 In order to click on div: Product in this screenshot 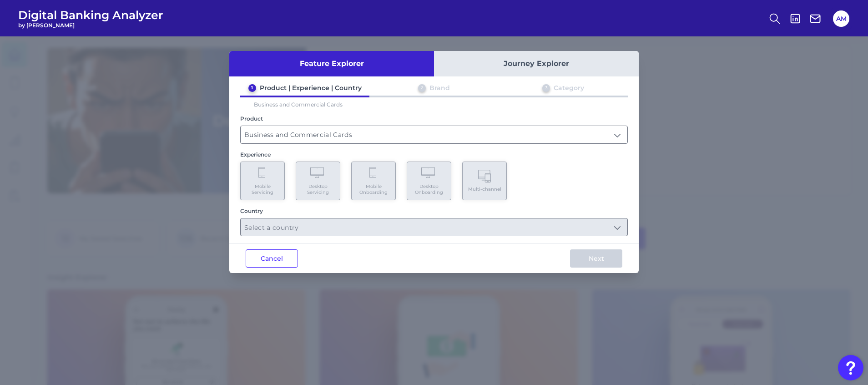, I will do `click(434, 119)`.